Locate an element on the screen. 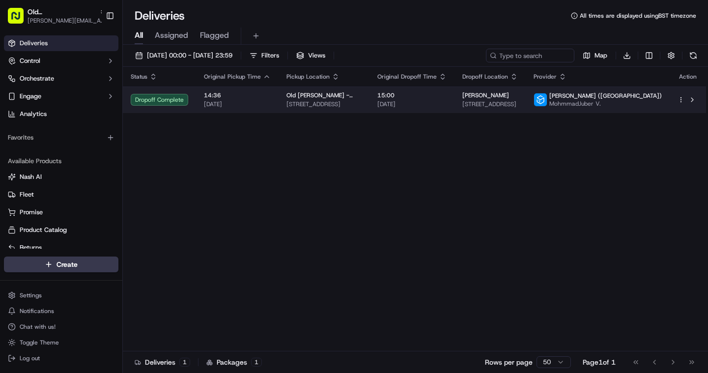 This screenshot has width=708, height=373. p: Rows per page is located at coordinates (509, 362).